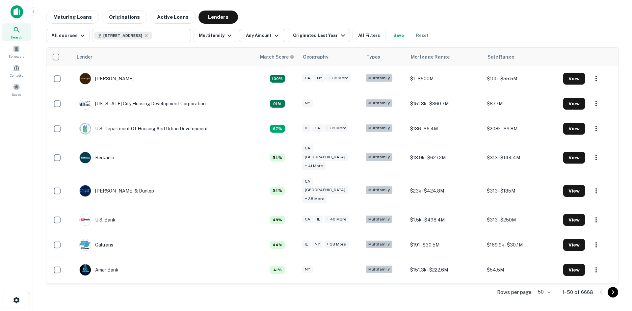 This screenshot has width=632, height=311. Describe the element at coordinates (16, 70) in the screenshot. I see `div: Contacts` at that location.